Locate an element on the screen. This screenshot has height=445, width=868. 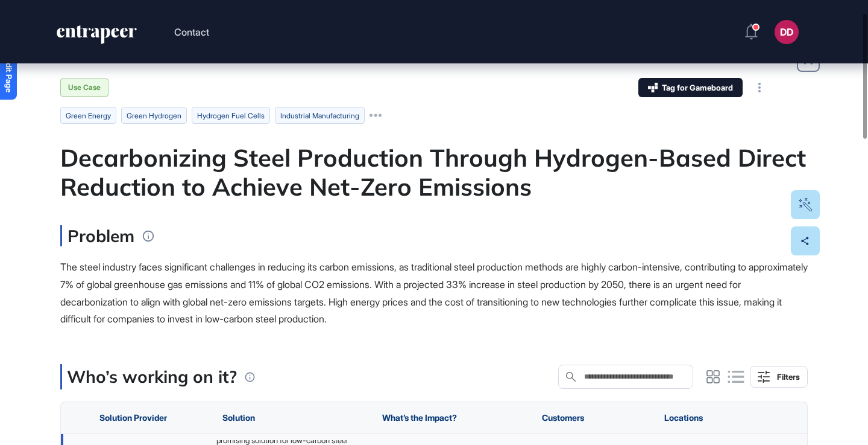
span: The steel industry faces significant challenges in reducing its carbon emissions, as traditional ... is located at coordinates (434, 292).